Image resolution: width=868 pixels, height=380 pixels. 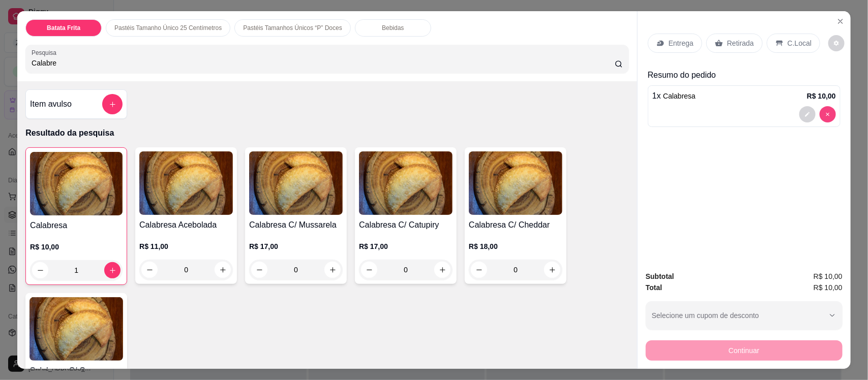 I want to click on p: Resultado da pesquisa, so click(x=327, y=133).